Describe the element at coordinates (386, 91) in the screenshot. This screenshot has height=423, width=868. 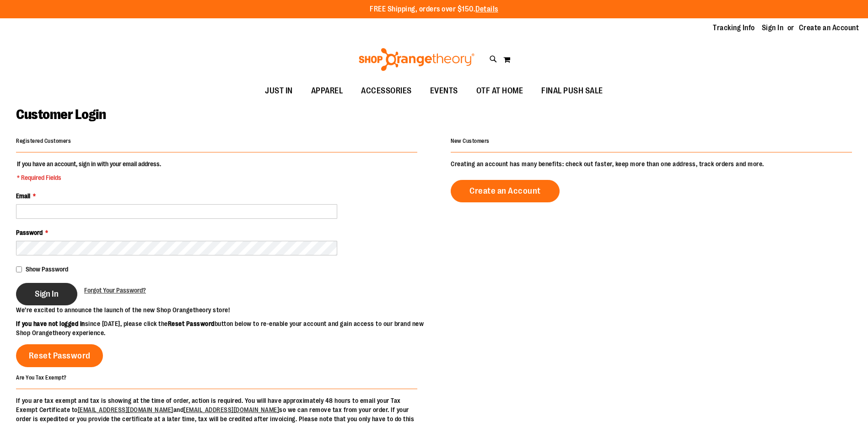
I see `span: ACCESSORIES` at that location.